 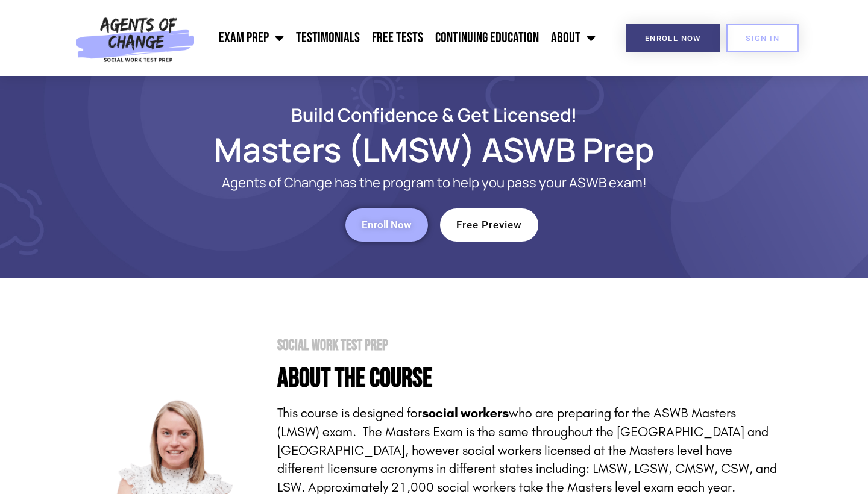 What do you see at coordinates (251, 38) in the screenshot?
I see `a: Exam Prep` at bounding box center [251, 38].